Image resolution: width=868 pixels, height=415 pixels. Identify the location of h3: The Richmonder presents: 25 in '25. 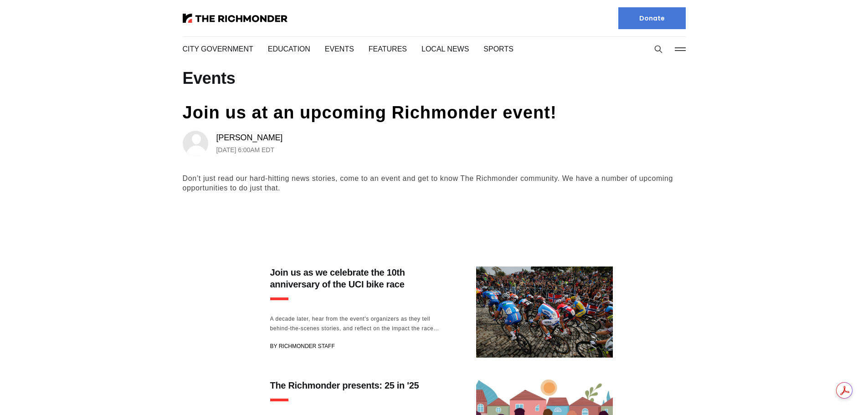
(355, 385).